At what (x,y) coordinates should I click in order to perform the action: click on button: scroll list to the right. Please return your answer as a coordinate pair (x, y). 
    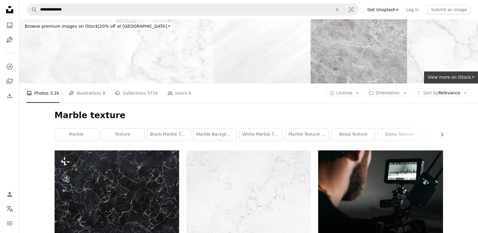
    Looking at the image, I should click on (439, 134).